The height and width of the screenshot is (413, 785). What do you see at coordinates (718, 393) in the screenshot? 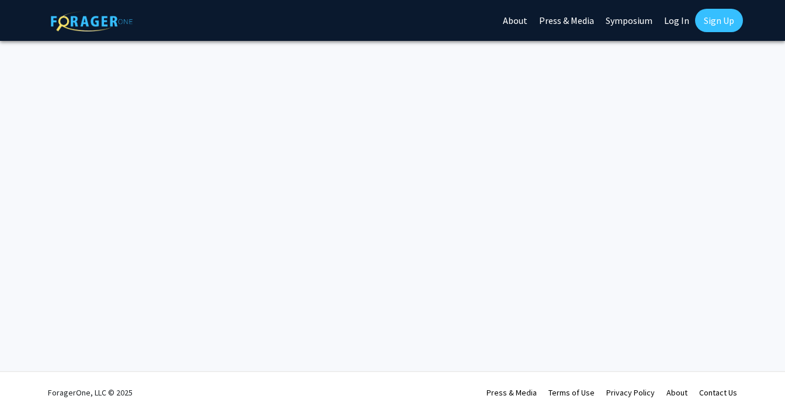
I see `a: Contact Us` at bounding box center [718, 393].